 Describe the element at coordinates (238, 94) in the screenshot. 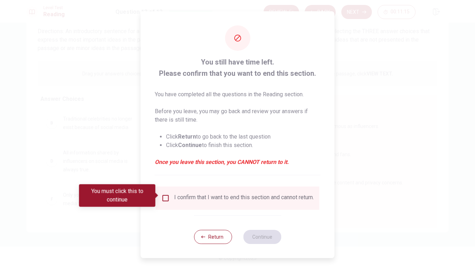

I see `p: You have completed all the questions in the Reading section.` at that location.